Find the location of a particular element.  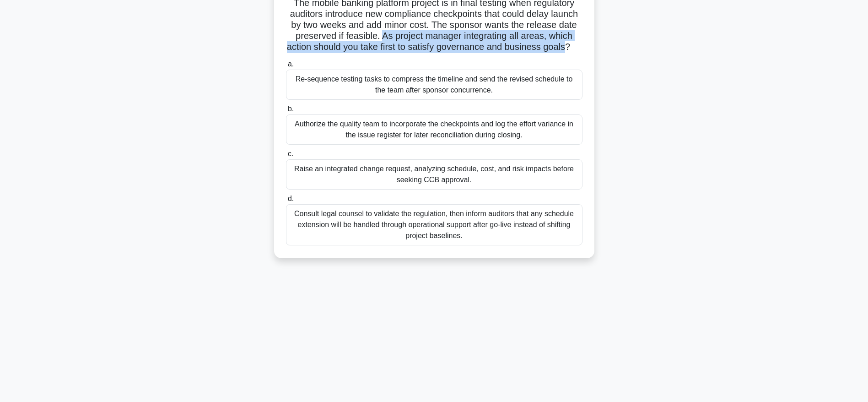

div: Re-sequence testing tasks to compress the timeline and send the revised schedule to the team afte... is located at coordinates (434, 84).